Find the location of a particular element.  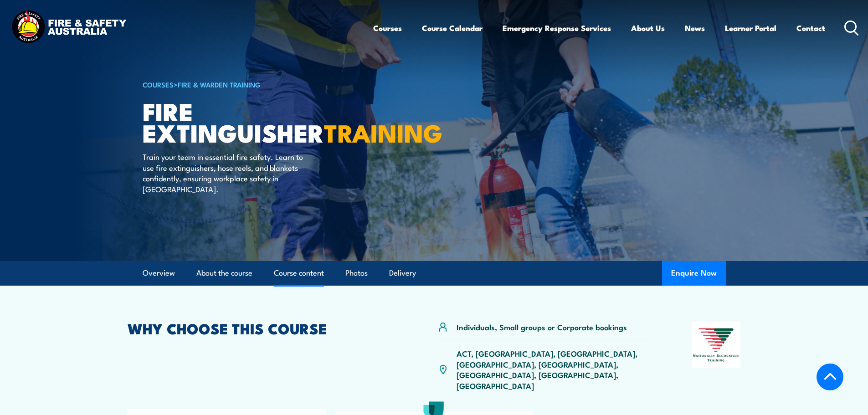

a: Delivery is located at coordinates (403, 273).